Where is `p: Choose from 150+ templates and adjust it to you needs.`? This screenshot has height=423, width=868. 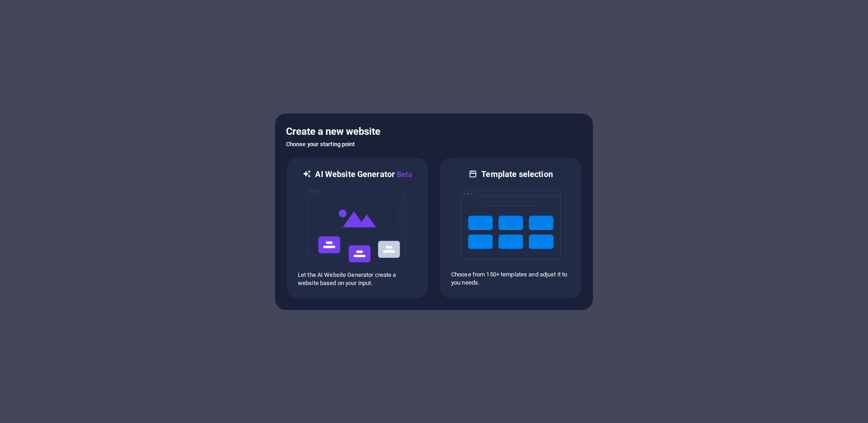
p: Choose from 150+ templates and adjust it to you needs. is located at coordinates (511, 278).